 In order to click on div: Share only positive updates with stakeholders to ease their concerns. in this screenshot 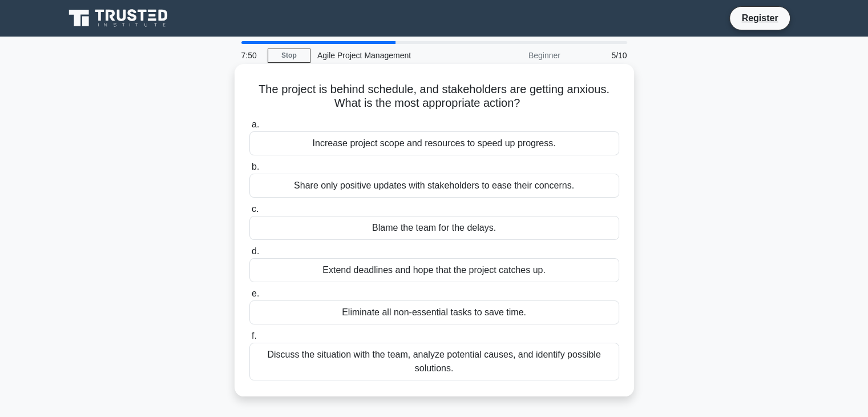, I will do `click(435, 185)`.